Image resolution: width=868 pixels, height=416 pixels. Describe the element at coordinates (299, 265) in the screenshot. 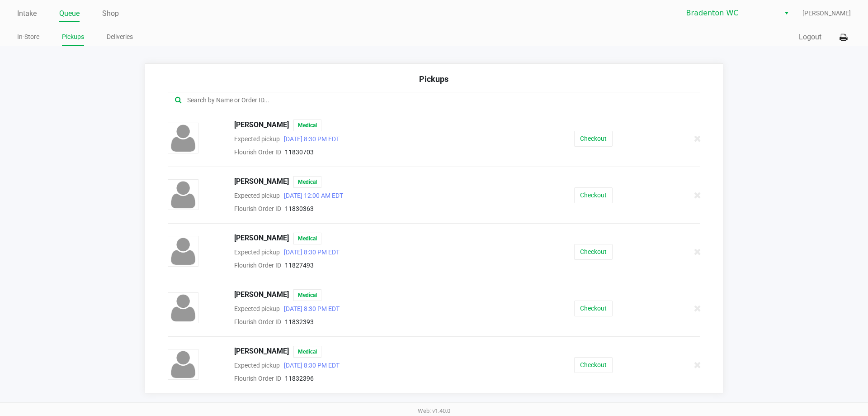

I see `span: 11827493` at that location.